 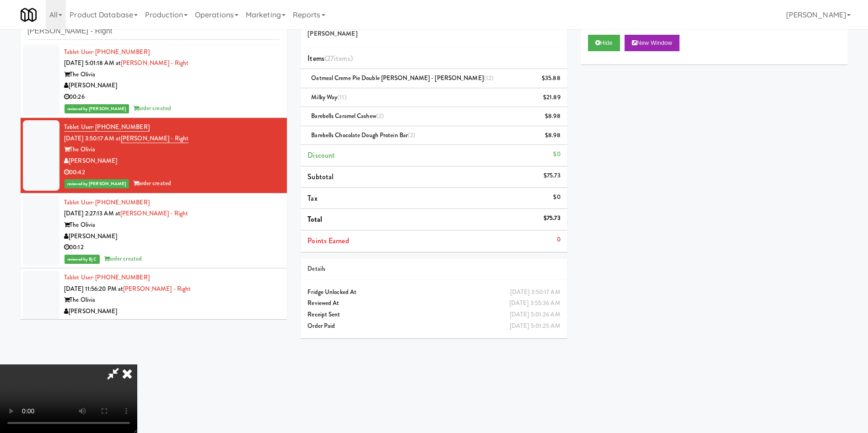 What do you see at coordinates (652, 43) in the screenshot?
I see `button: New Window` at bounding box center [652, 43].